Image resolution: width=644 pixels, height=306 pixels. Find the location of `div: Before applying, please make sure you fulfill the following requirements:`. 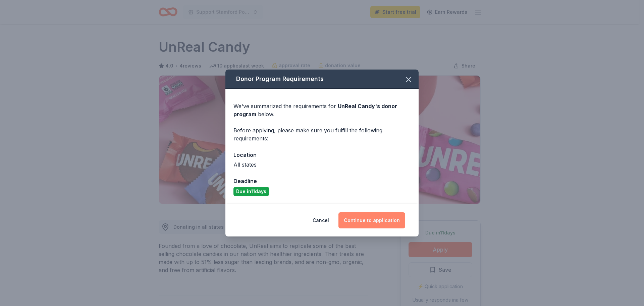

div: Before applying, please make sure you fulfill the following requirements: is located at coordinates (322, 134).